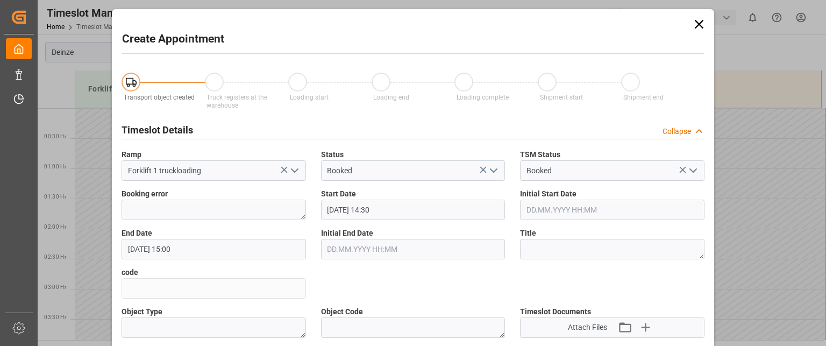  What do you see at coordinates (173, 39) in the screenshot?
I see `h2: Create Appointment` at bounding box center [173, 39].